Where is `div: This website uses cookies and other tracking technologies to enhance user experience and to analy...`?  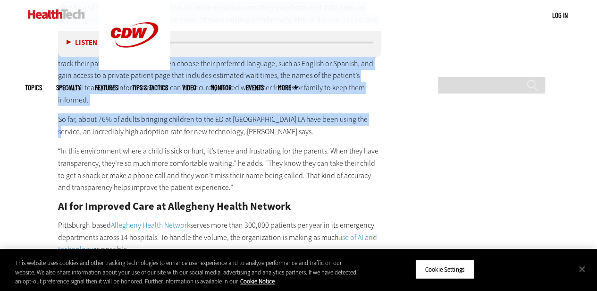
div: This website uses cookies and other tracking technologies to enhance user experience and to analy... is located at coordinates (186, 272).